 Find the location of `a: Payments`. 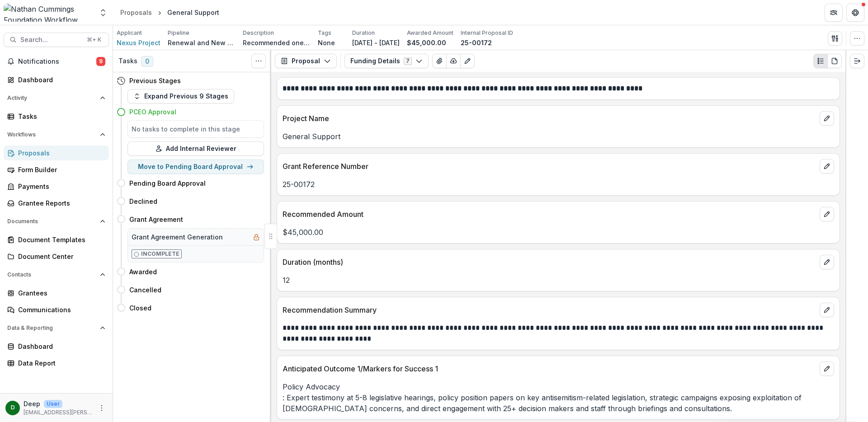

a: Payments is located at coordinates (56, 186).